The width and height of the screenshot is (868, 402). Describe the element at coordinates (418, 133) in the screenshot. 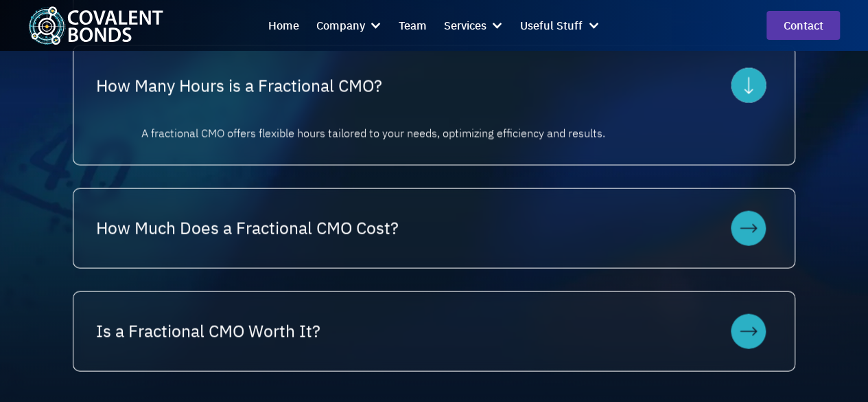

I see `p: A fractional CMO offers flexible hours tailored to your needs, optimizing efficiency and results.` at that location.